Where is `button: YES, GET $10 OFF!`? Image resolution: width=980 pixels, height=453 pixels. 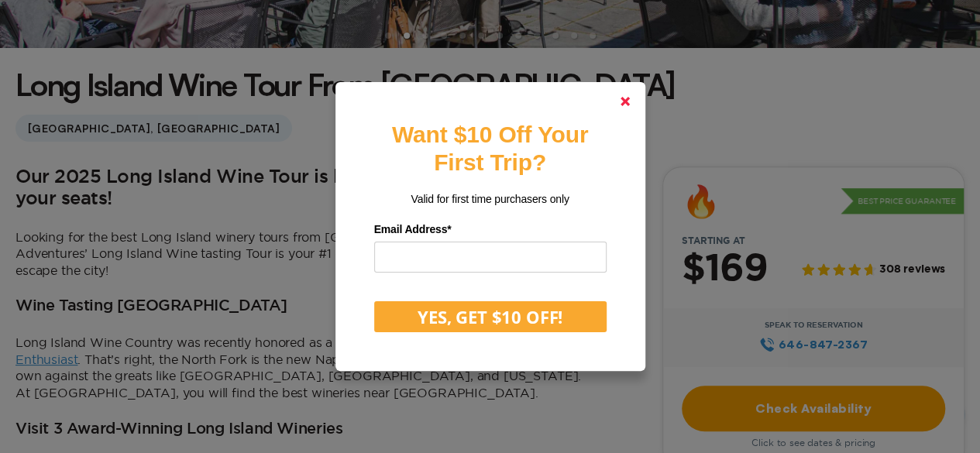 button: YES, GET $10 OFF! is located at coordinates (490, 317).